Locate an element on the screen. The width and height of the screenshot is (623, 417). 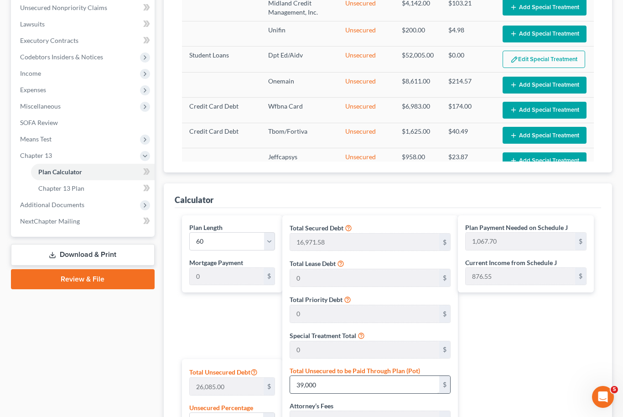
td: $214.57 is located at coordinates (468, 84).